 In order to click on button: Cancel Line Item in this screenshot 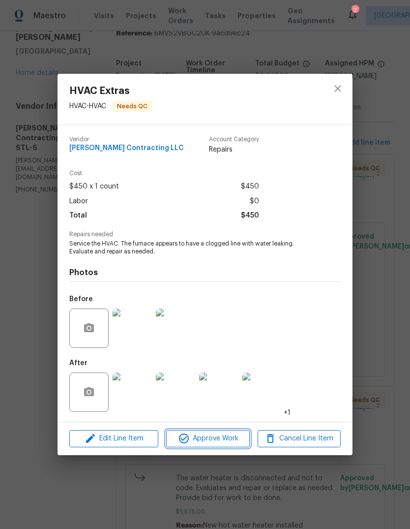, I will do `click(299, 439)`.